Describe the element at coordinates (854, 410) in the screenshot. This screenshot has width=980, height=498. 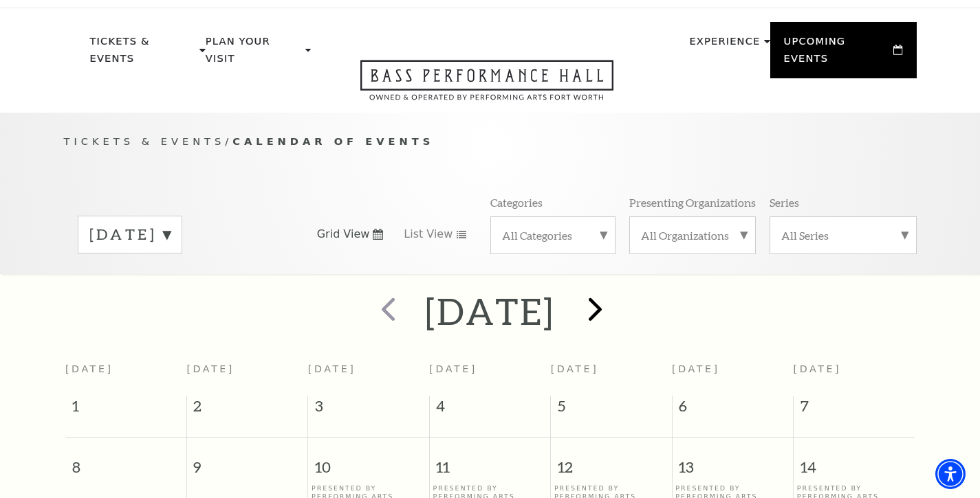
I see `span: 7` at that location.